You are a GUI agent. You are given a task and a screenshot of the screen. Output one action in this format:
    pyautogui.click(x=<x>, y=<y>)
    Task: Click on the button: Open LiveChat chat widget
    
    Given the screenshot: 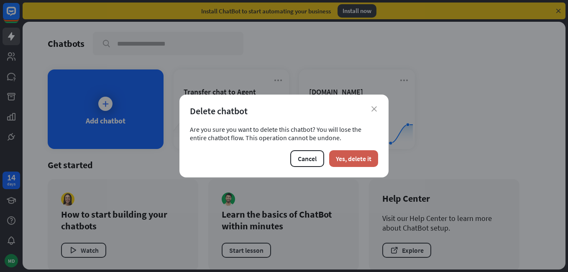 What is the action you would take?
    pyautogui.click(x=19, y=16)
    